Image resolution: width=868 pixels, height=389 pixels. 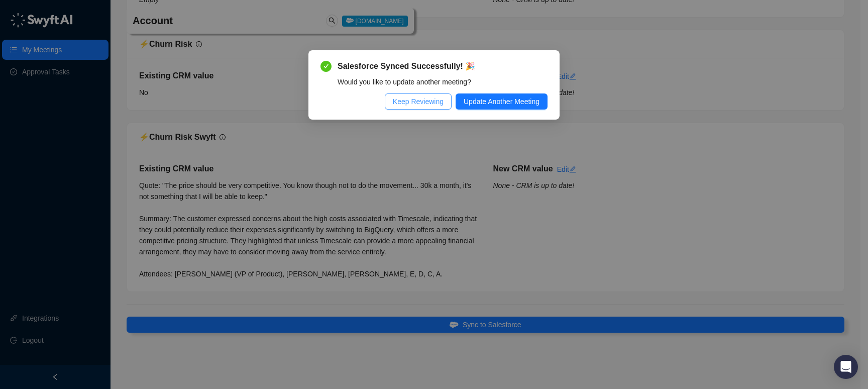 I want to click on span: Salesforce Synced Successfully! 🎉, so click(x=442, y=66).